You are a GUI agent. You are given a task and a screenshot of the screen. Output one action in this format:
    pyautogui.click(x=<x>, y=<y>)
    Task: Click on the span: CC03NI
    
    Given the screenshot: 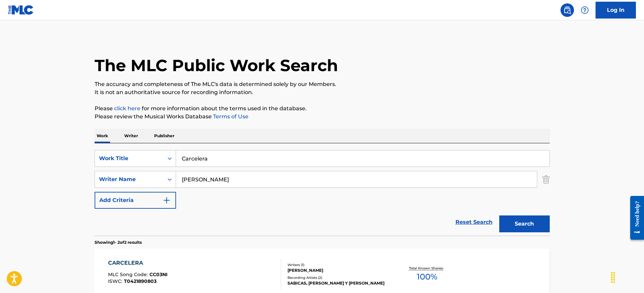 What is the action you would take?
    pyautogui.click(x=159, y=274)
    